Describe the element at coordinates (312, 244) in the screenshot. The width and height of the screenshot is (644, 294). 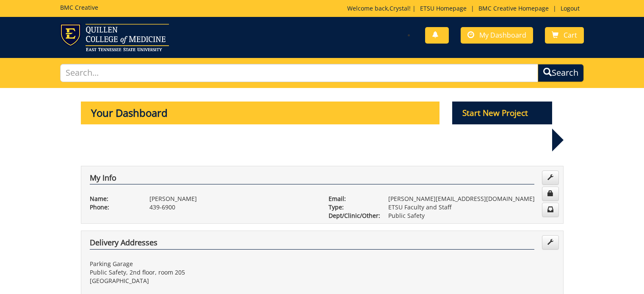
I see `h4: Delivery Addresses` at that location.